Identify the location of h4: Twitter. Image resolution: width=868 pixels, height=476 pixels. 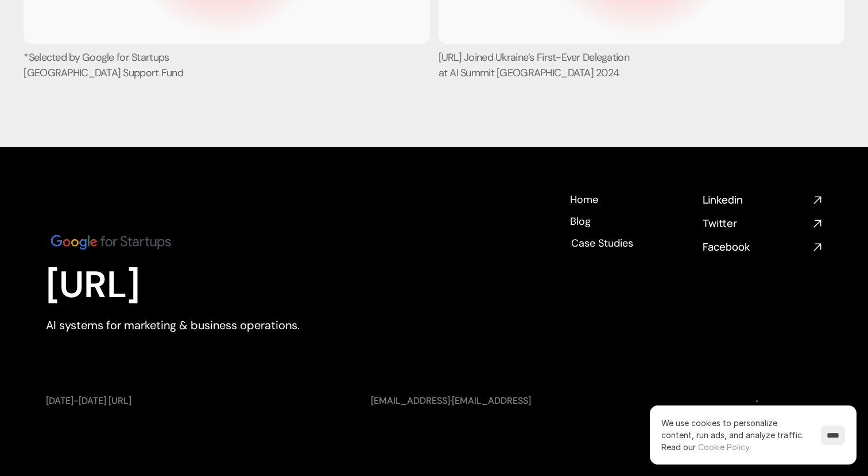
(755, 223).